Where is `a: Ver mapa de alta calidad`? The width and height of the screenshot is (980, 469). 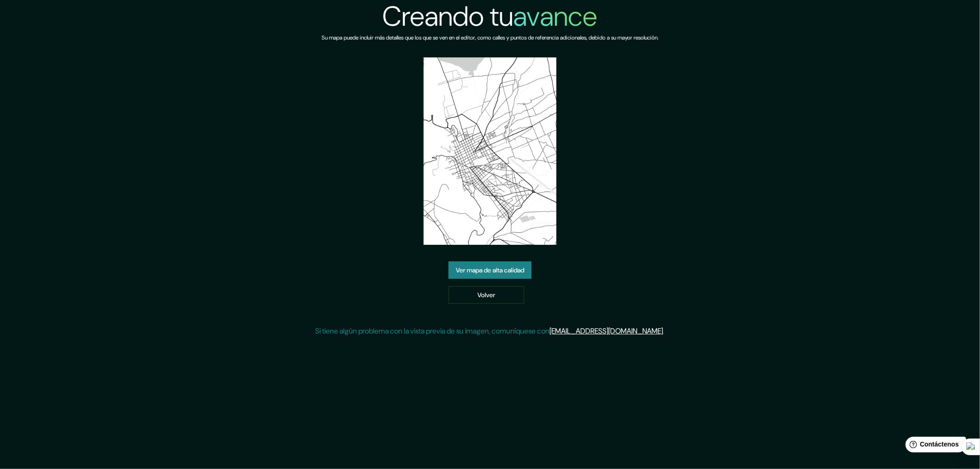
a: Ver mapa de alta calidad is located at coordinates (490, 270).